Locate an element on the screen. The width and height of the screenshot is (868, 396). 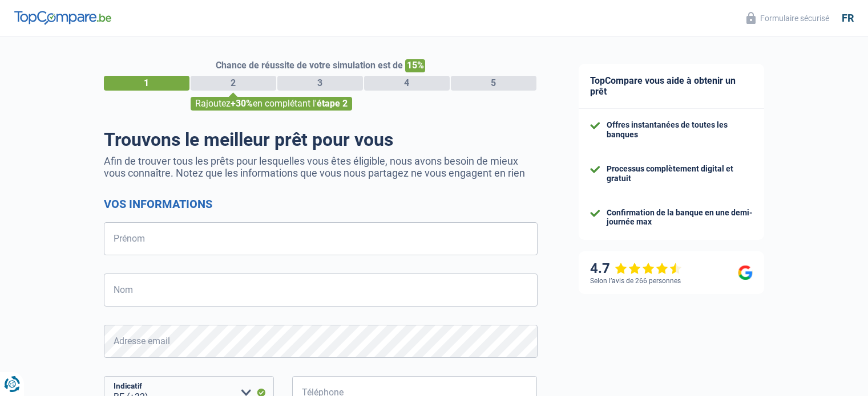
span: Chance de réussite de votre simulation est de is located at coordinates (309, 65).